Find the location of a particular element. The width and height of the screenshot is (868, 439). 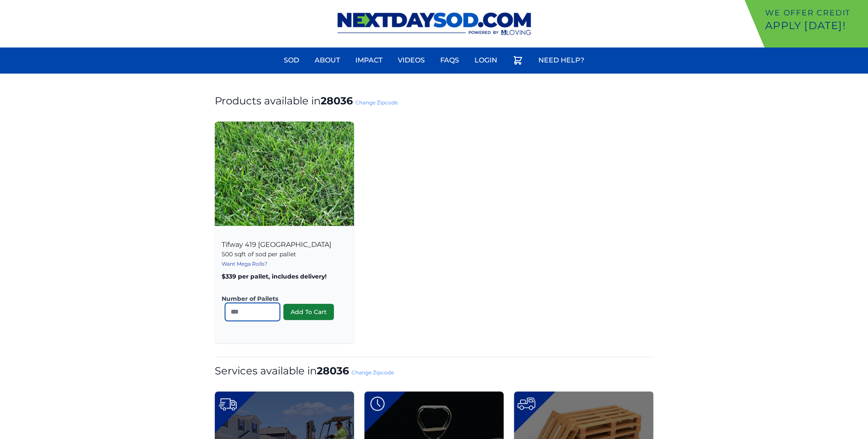

a: FAQs is located at coordinates (450, 60).